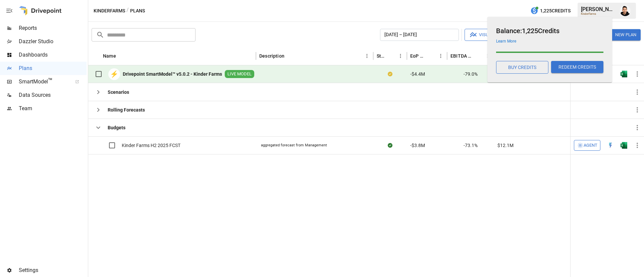  What do you see at coordinates (53, 55) in the screenshot?
I see `span: Dashboards` at bounding box center [53, 55].